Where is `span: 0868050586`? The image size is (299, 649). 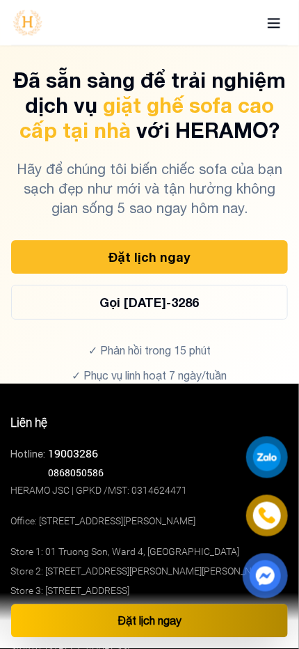
span: 0868050586 is located at coordinates (76, 472).